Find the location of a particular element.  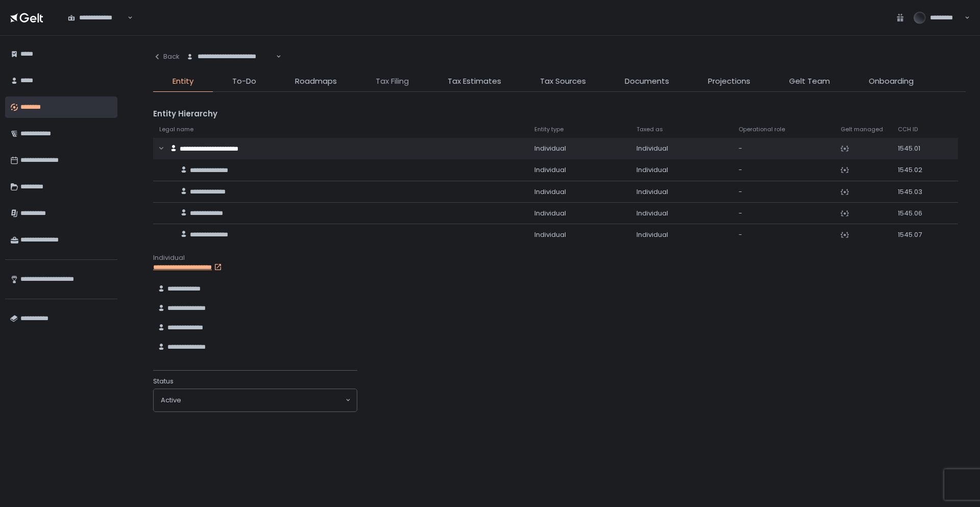

span: Onboarding is located at coordinates (891, 81).